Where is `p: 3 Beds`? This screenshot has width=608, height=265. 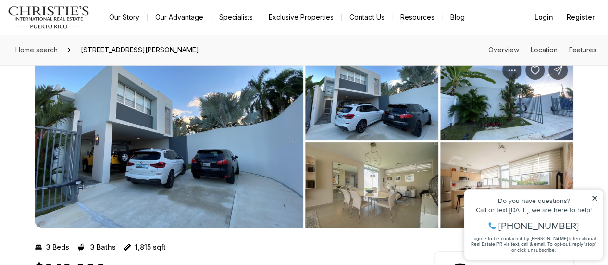
p: 3 Beds is located at coordinates (58, 247).